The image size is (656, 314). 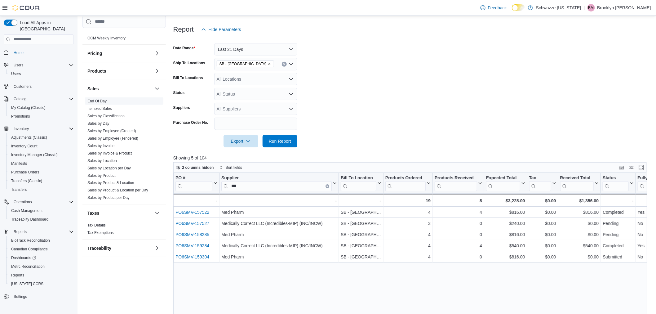 What do you see at coordinates (112, 131) in the screenshot?
I see `a: Sales by Employee (Created)` at bounding box center [112, 131].